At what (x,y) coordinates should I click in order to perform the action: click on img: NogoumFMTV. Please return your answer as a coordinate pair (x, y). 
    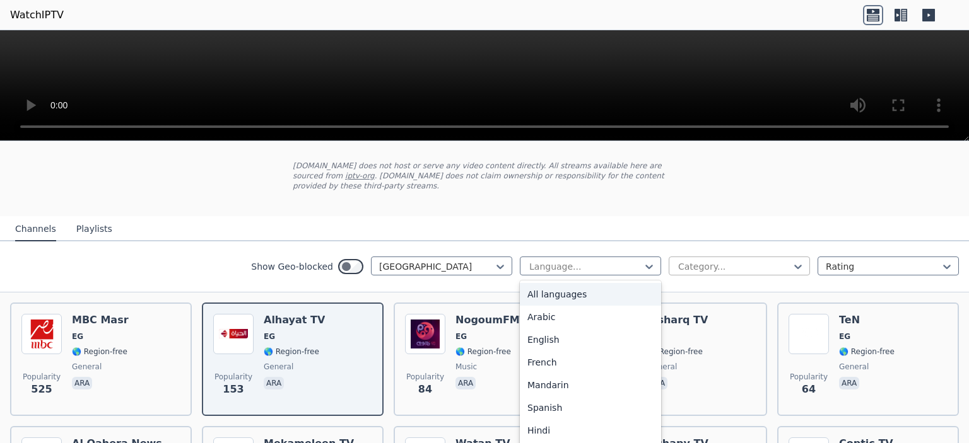
    Looking at the image, I should click on (425, 334).